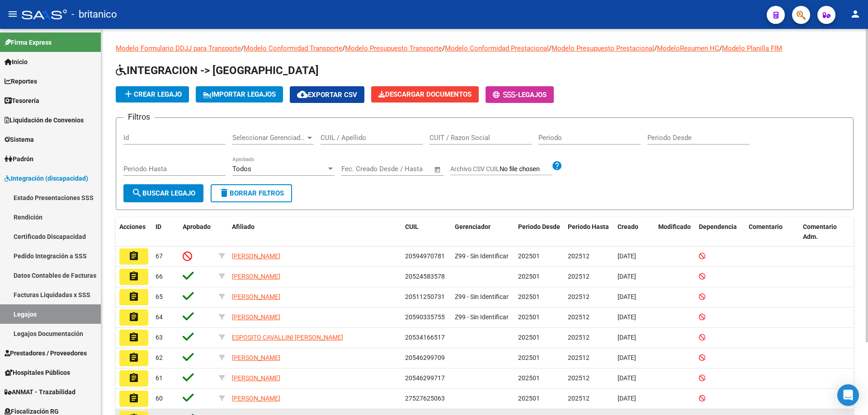 The height and width of the screenshot is (415, 868). I want to click on a: ModeloResumen HC, so click(688, 48).